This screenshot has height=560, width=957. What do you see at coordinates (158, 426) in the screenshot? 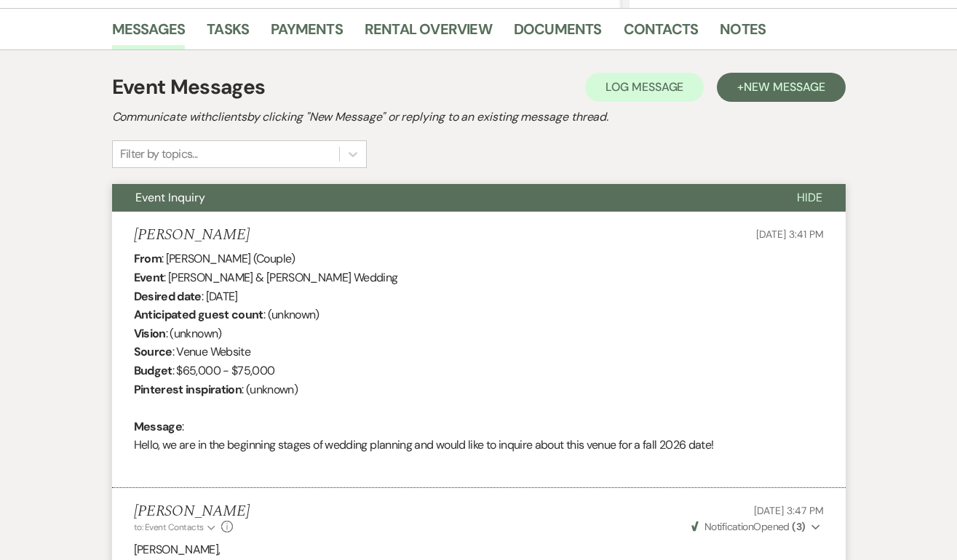
I see `b: Message` at bounding box center [158, 426].